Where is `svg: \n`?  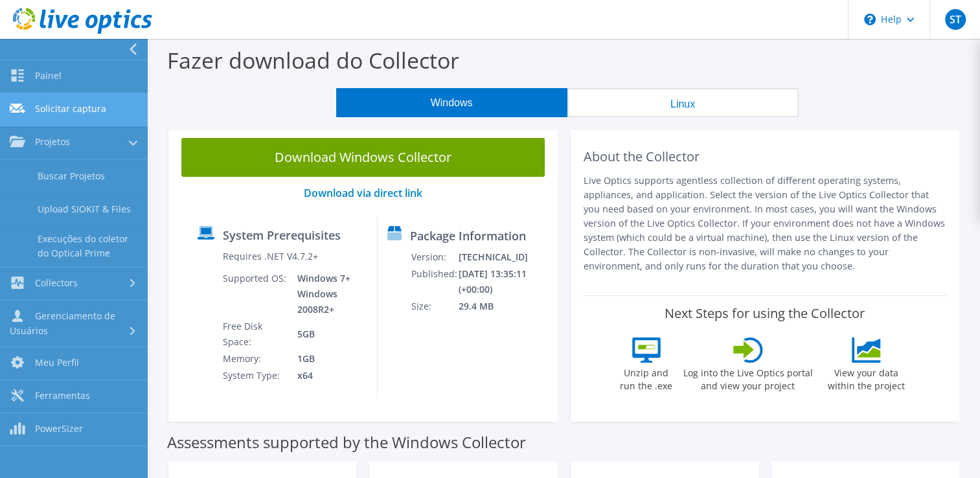
svg: \n is located at coordinates (870, 19).